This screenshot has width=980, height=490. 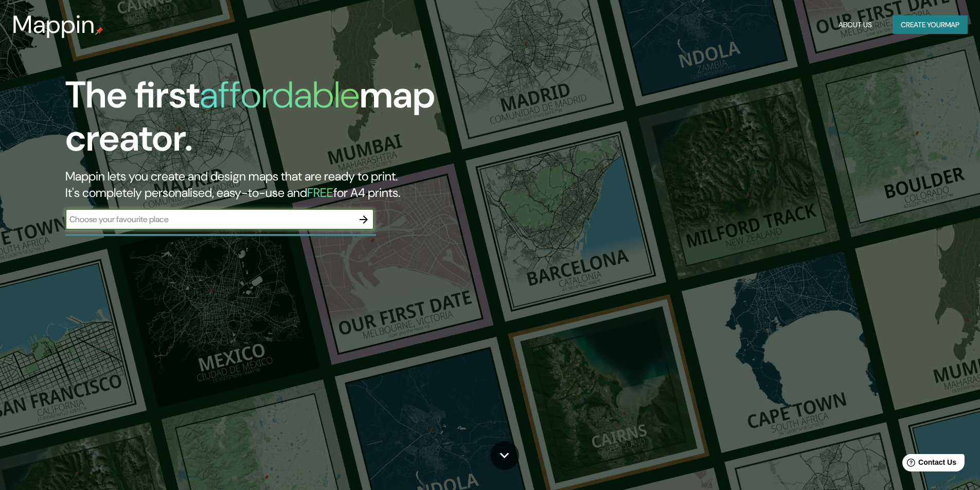 What do you see at coordinates (49, 13) in the screenshot?
I see `span: Contact Us` at bounding box center [49, 13].